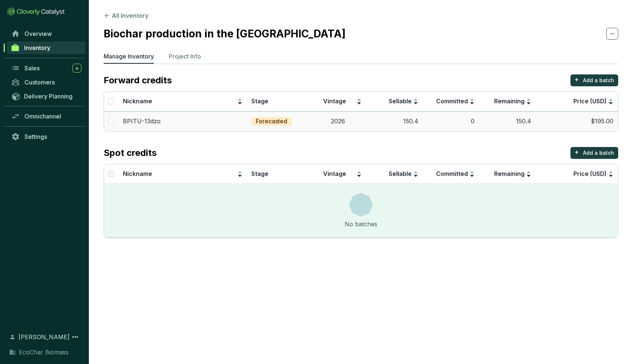  I want to click on p: Manage Inventory, so click(129, 56).